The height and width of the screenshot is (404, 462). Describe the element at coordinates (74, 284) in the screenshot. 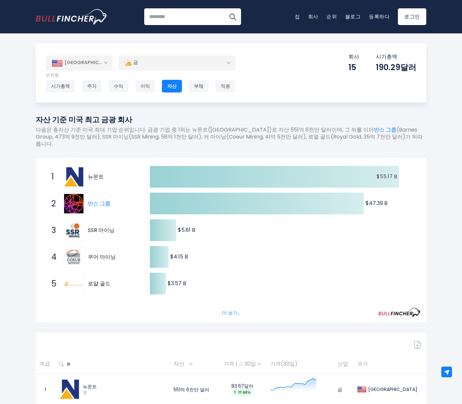

I see `img: 로얄 골드` at that location.